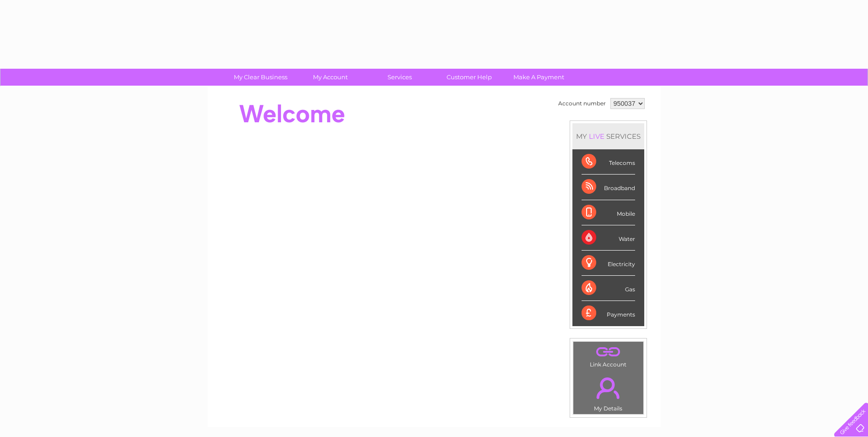  I want to click on div: Telecoms, so click(608, 162).